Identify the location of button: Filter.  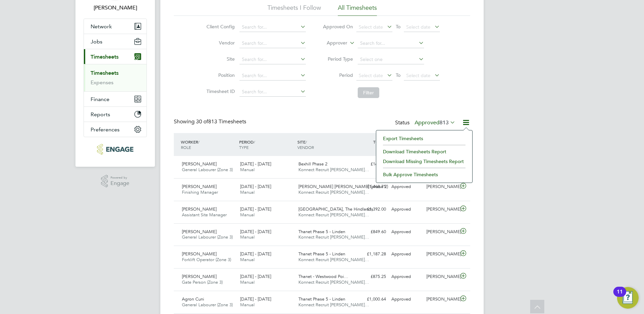
(369, 93).